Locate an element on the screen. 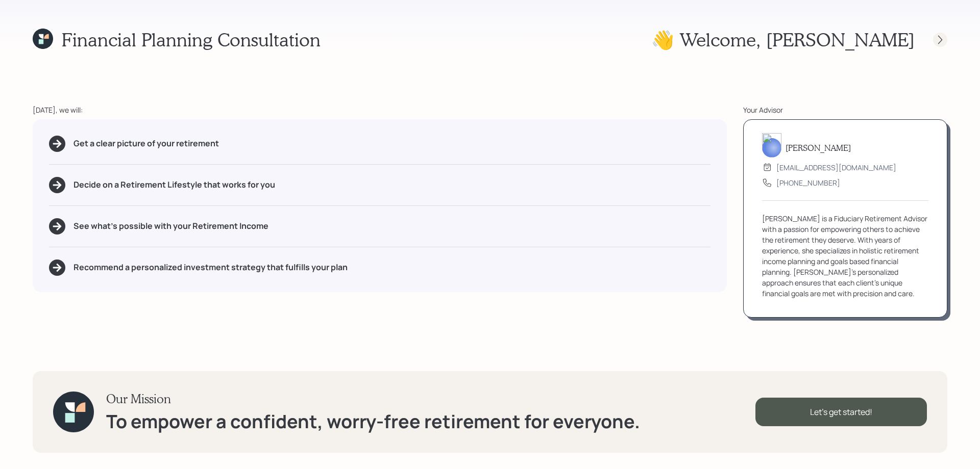 Image resolution: width=980 pixels, height=469 pixels. h5: See what's possible with your Retirement Income is located at coordinates (171, 226).